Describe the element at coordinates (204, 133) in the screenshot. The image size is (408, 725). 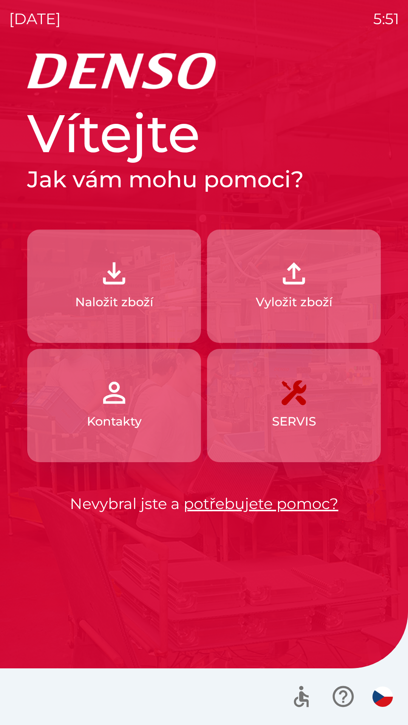
I see `h1: Vítejte` at that location.